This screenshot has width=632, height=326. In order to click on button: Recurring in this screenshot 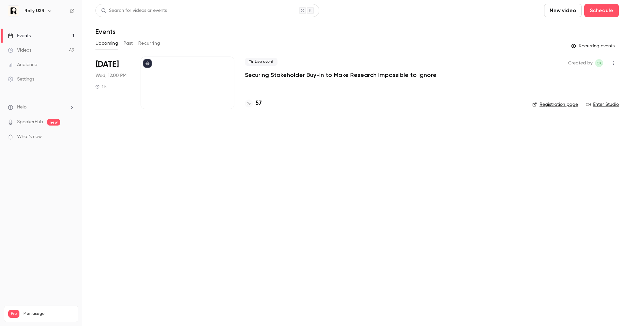, I will do `click(149, 43)`.